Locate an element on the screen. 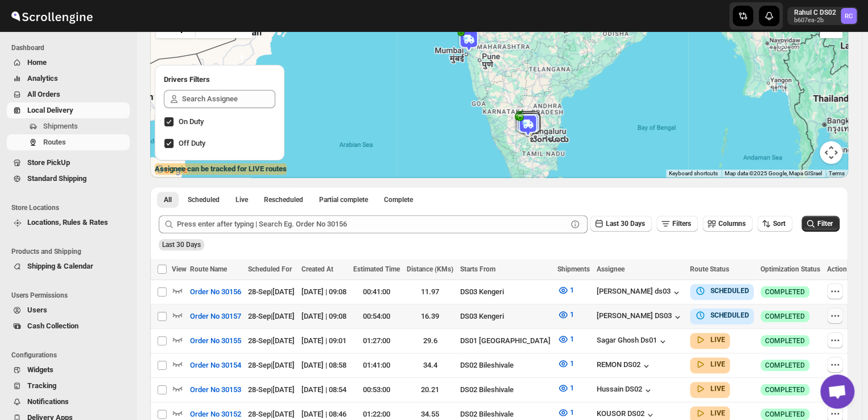  button: Shipments is located at coordinates (68, 127).